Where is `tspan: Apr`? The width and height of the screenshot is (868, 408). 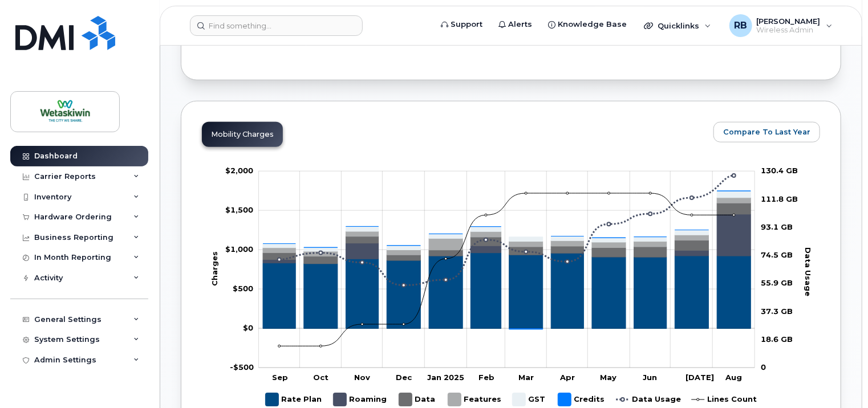 tspan: Apr is located at coordinates (567, 378).